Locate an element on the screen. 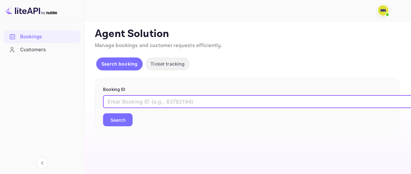 This screenshot has width=411, height=174. p: Search booking is located at coordinates (119, 64).